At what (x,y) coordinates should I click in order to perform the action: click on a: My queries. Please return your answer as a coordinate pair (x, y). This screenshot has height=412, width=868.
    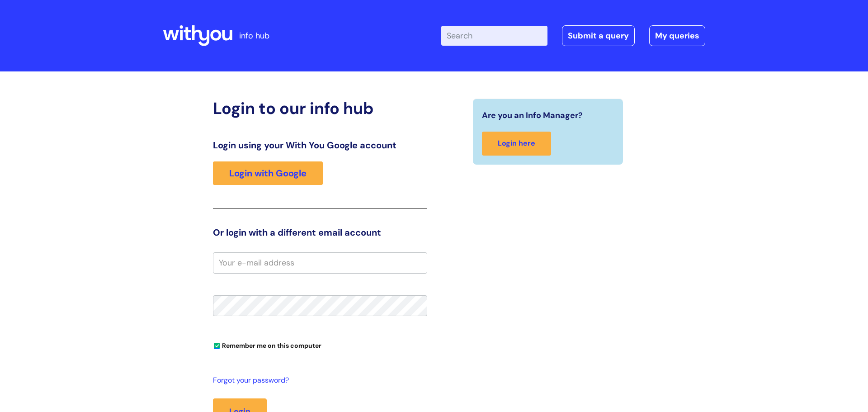
    Looking at the image, I should click on (677, 36).